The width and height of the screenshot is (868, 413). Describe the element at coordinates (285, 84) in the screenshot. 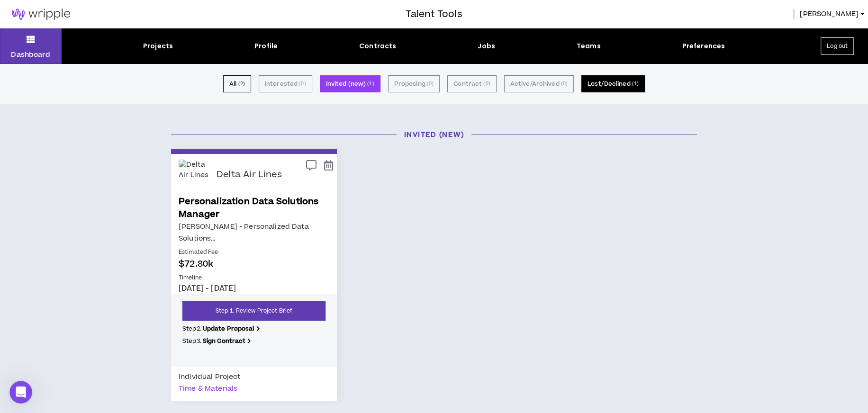

I see `button: Interested (0)` at that location.